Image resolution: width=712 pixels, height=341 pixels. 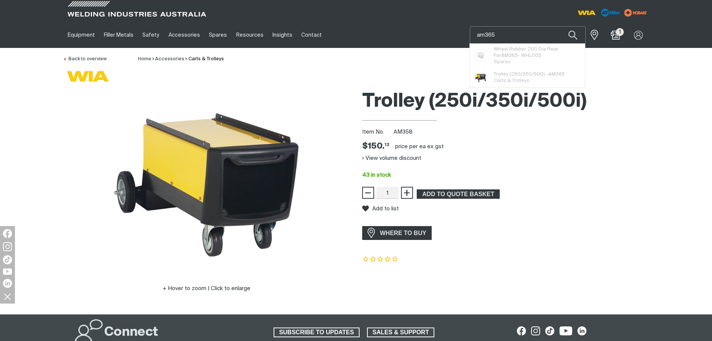 What do you see at coordinates (181, 59) in the screenshot?
I see `nav: Breadcrumb` at bounding box center [181, 59].